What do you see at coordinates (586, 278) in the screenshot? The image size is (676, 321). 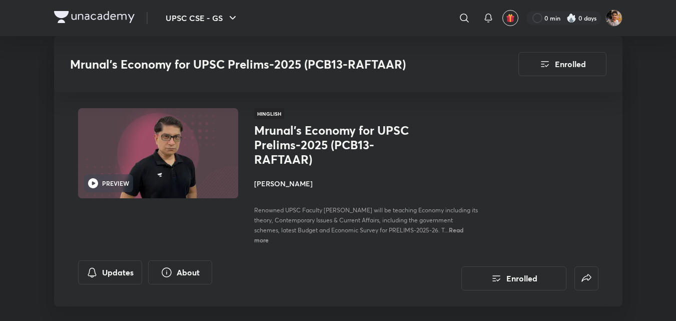 I see `button: false` at bounding box center [586, 278].